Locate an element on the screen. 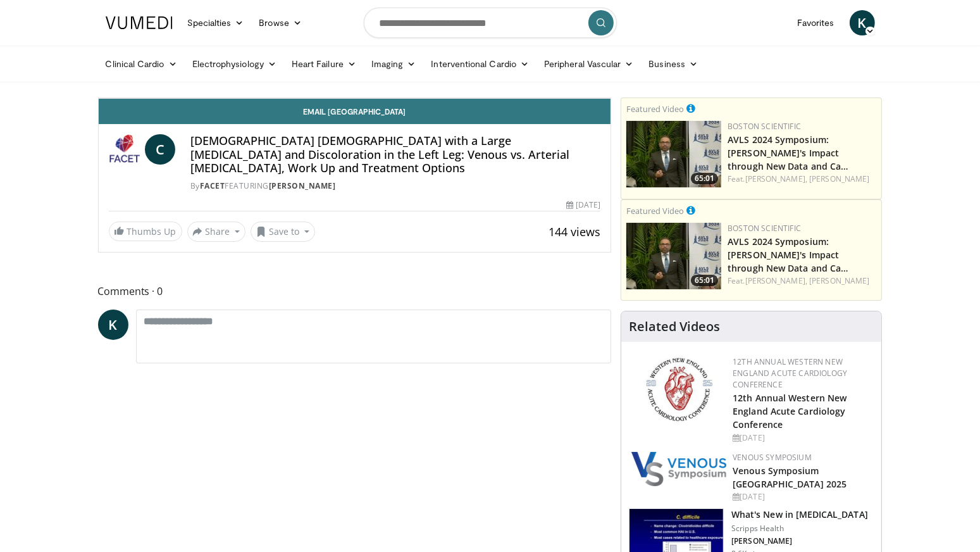  a: Heart Failure is located at coordinates (324, 64).